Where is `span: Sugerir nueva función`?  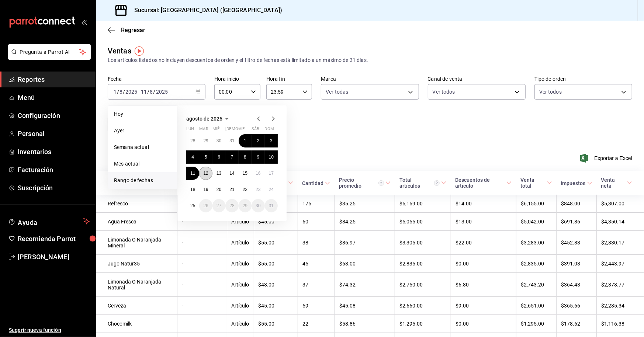
span: Sugerir nueva función is located at coordinates (49, 330).